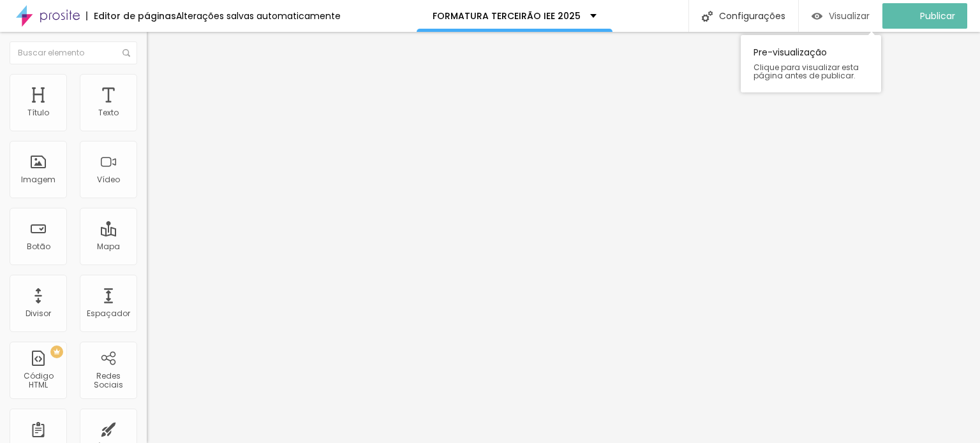 This screenshot has width=980, height=443. I want to click on div: Pre-visualização, so click(810, 64).